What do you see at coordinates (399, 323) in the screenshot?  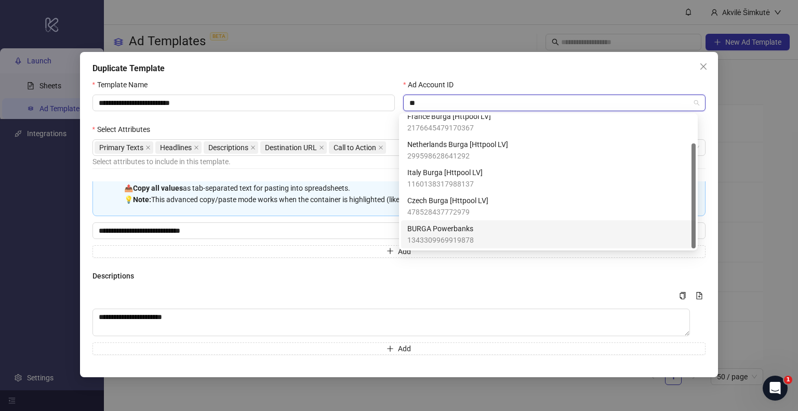 I see `div: Multi-text input container - paste or copy values` at bounding box center [399, 323].